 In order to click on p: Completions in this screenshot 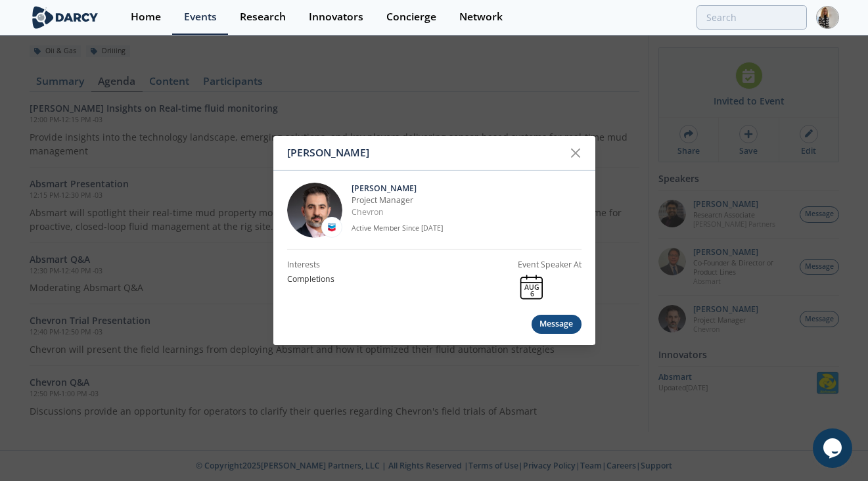, I will do `click(397, 279)`.